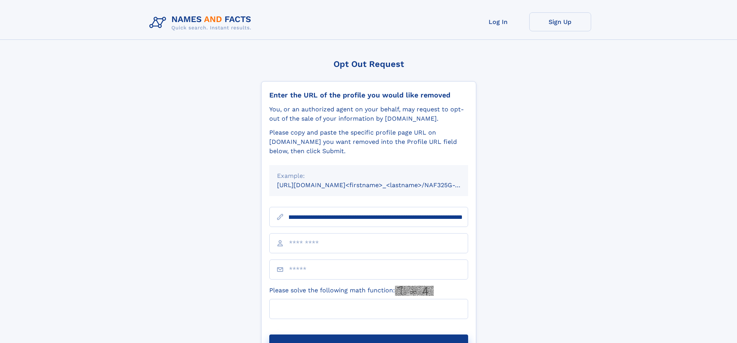 This screenshot has width=737, height=343. I want to click on div: Example:, so click(369, 176).